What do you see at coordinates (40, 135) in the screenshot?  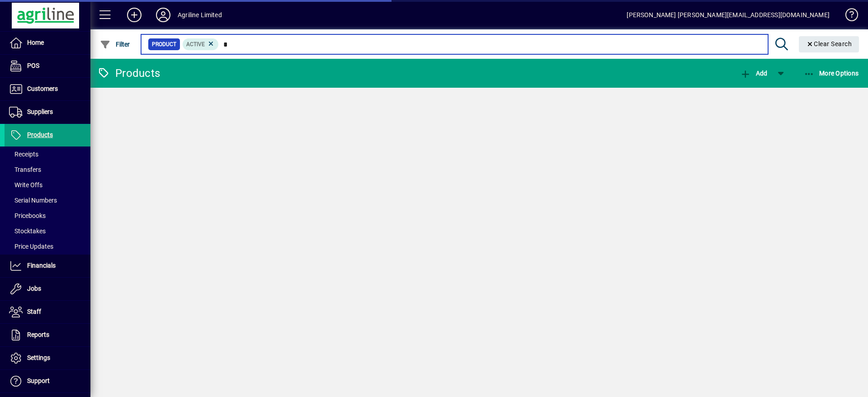 I see `span: Products` at bounding box center [40, 135].